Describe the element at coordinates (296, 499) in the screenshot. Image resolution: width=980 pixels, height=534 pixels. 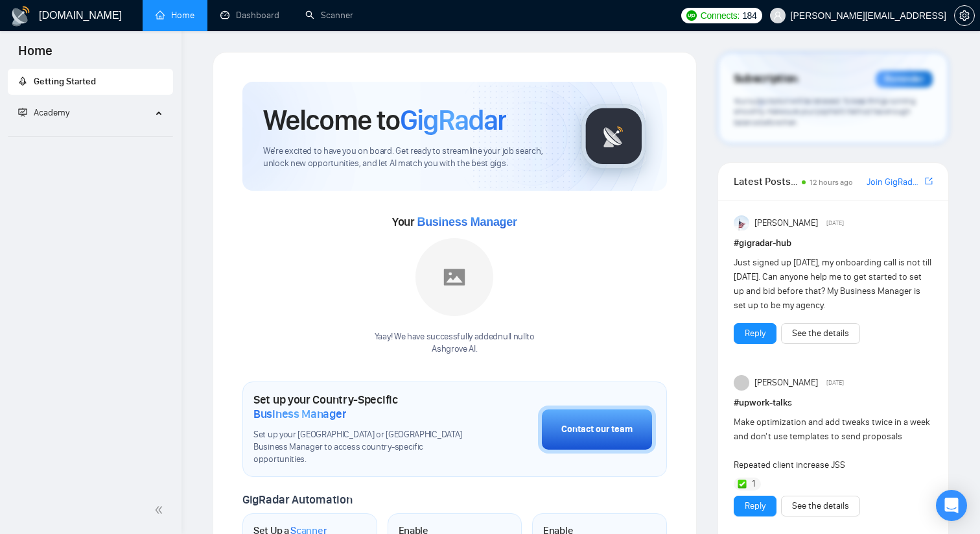
I see `span: GigRadar Automation` at that location.